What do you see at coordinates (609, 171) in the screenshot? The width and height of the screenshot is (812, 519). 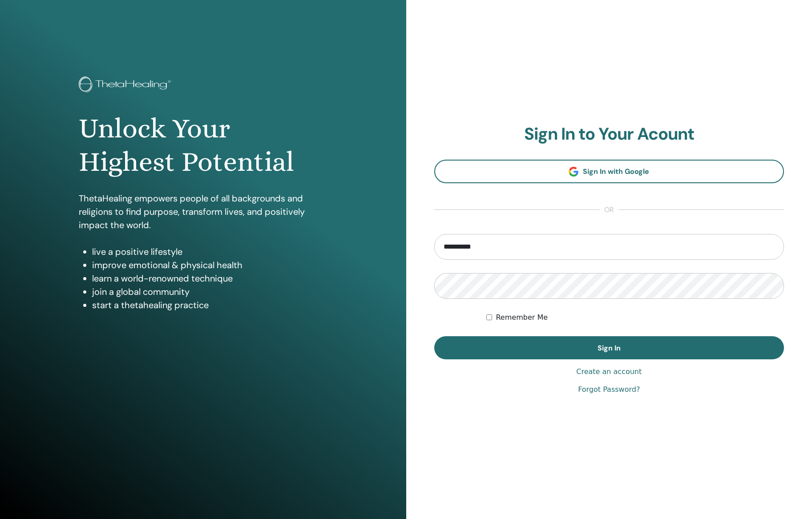 I see `a: Sign In with Google` at bounding box center [609, 171].